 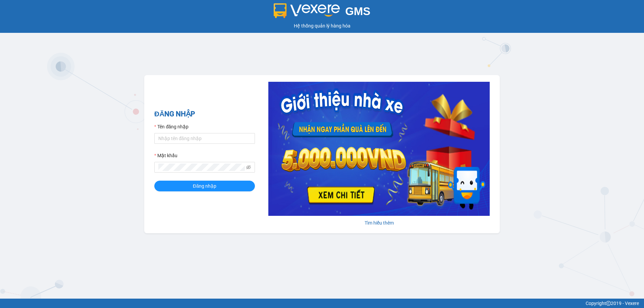 I want to click on img: banner-0, so click(x=379, y=149).